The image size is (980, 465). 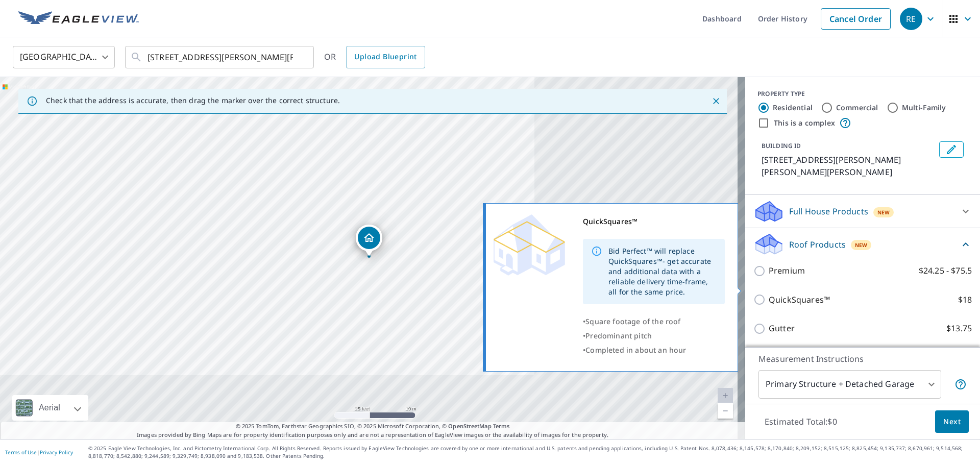 What do you see at coordinates (56, 452) in the screenshot?
I see `a: Privacy Policy` at bounding box center [56, 452].